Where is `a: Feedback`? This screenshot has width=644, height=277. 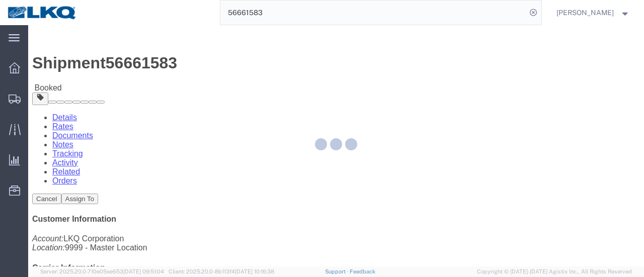 a: Feedback is located at coordinates (362, 272).